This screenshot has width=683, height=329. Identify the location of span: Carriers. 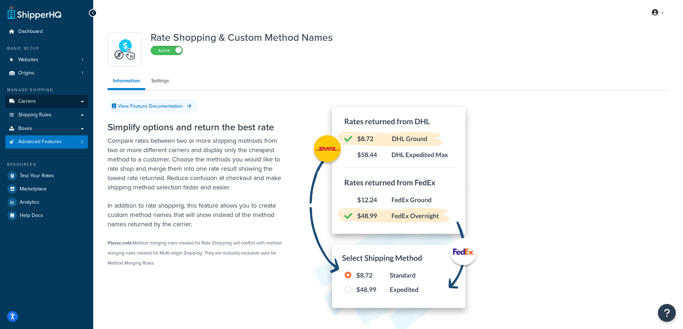
(27, 101).